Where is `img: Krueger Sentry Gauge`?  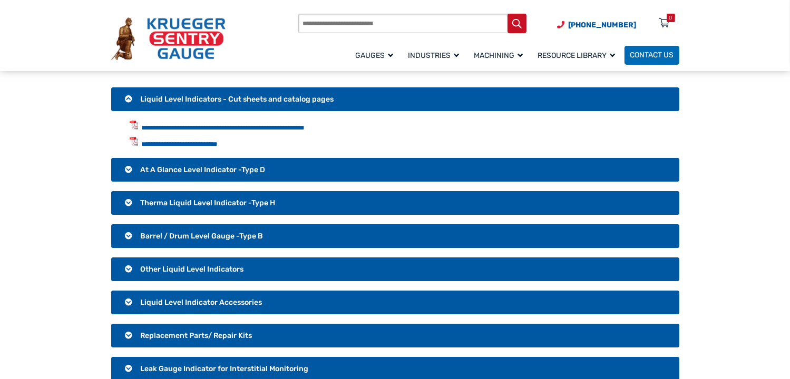
img: Krueger Sentry Gauge is located at coordinates (168, 38).